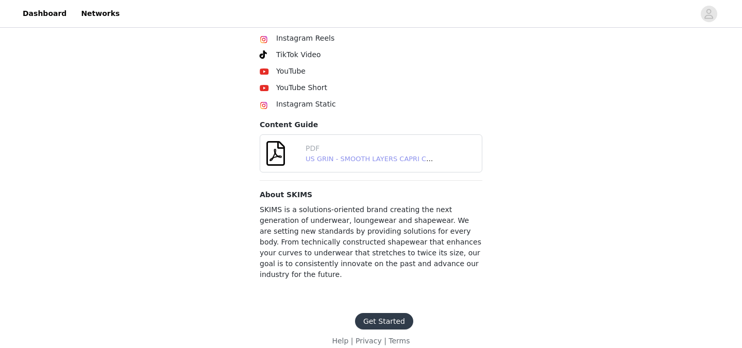  What do you see at coordinates (340, 341) in the screenshot?
I see `a: Help` at bounding box center [340, 341].